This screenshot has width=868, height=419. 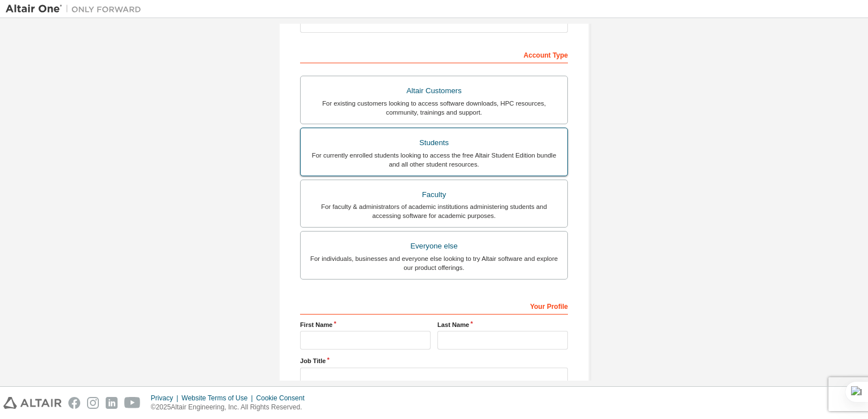 I want to click on div: For currently enrolled students looking to access the free Altair Student Edition bundle and all ..., so click(x=434, y=160).